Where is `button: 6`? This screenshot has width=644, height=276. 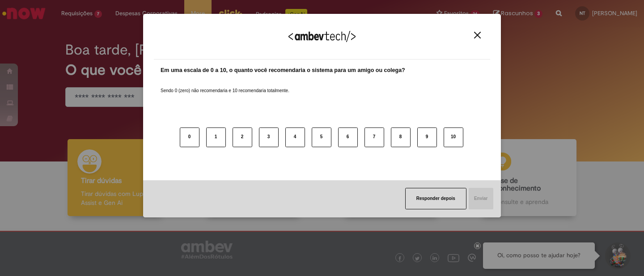
button: 6 is located at coordinates (348, 137).